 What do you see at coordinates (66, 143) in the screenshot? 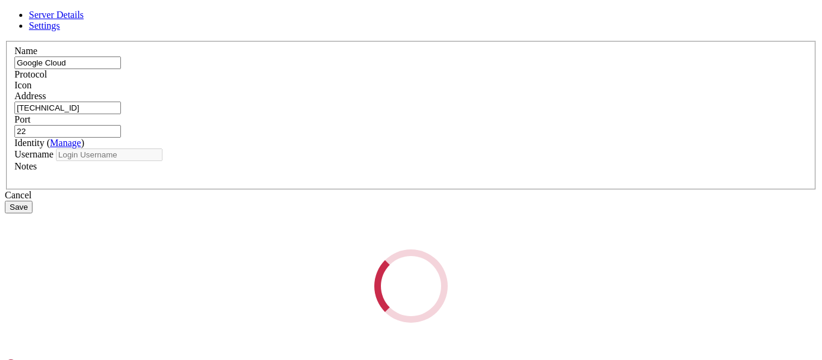
I see `a: Manage` at bounding box center [66, 143].